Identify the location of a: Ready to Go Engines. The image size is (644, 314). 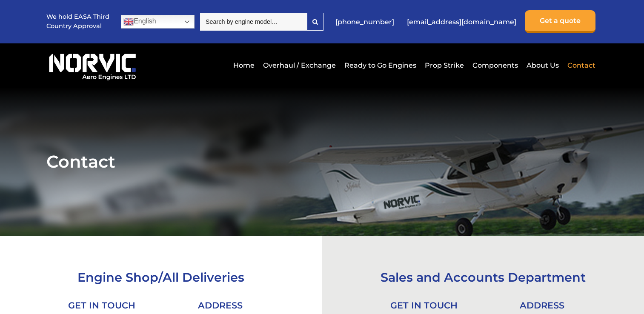
(380, 65).